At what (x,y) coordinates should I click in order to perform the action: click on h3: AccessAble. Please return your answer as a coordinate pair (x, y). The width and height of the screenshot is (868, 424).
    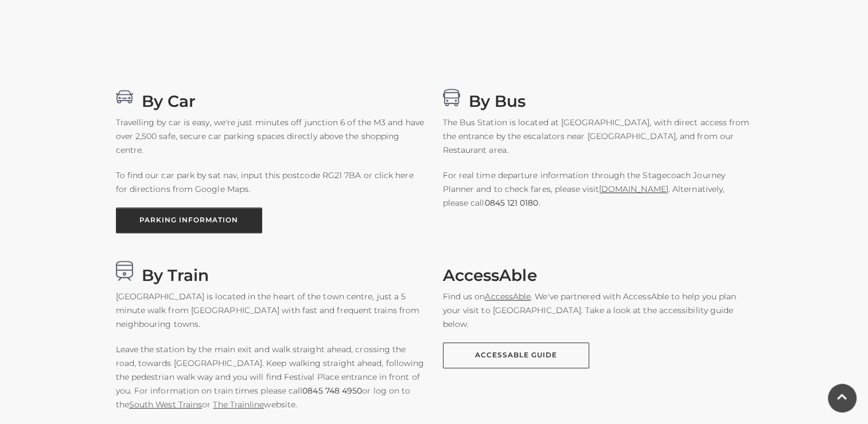
    Looking at the image, I should click on (598, 271).